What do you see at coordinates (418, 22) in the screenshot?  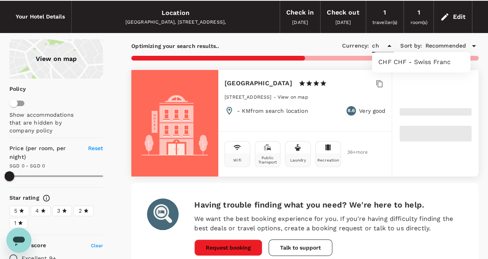 I see `span: room(s)` at bounding box center [418, 22].